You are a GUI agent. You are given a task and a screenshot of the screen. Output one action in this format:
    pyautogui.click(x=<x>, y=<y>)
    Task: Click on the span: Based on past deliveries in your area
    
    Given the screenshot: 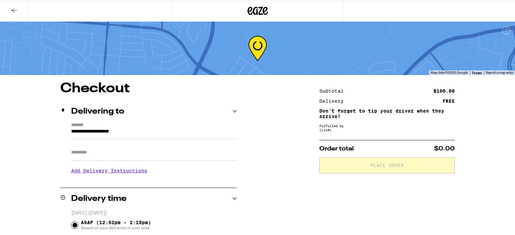 What is the action you would take?
    pyautogui.click(x=116, y=228)
    